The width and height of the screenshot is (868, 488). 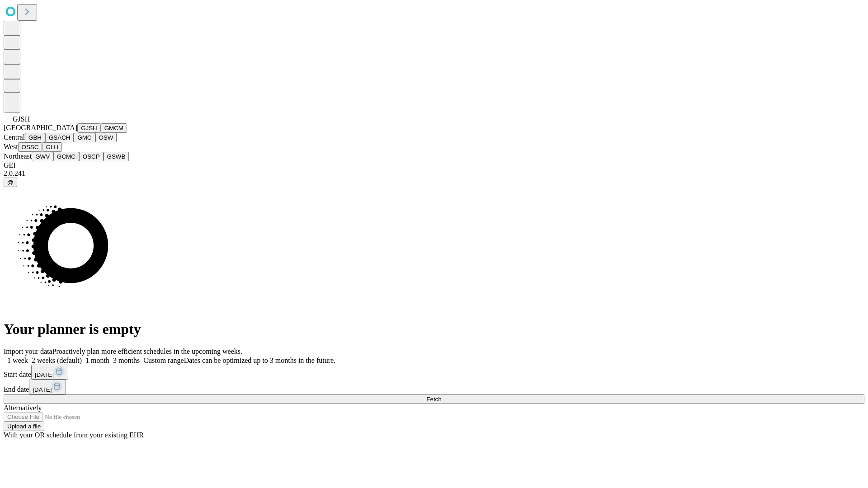 What do you see at coordinates (52, 147) in the screenshot?
I see `button: GLH` at bounding box center [52, 147].